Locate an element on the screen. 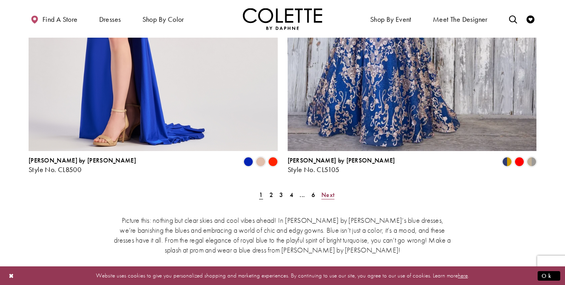 This screenshot has height=285, width=565. i: Red is located at coordinates (519, 162).